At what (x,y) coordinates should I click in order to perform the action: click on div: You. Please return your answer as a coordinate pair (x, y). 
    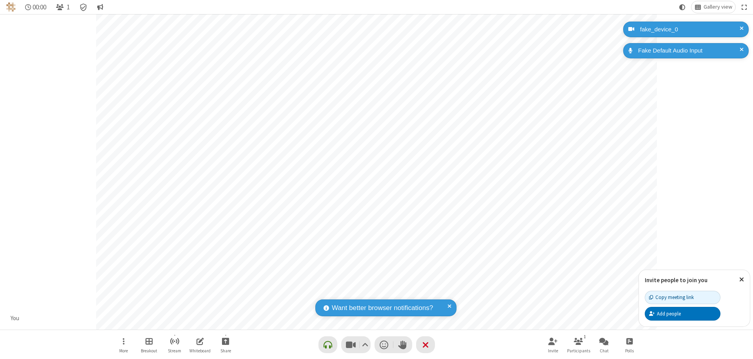
    Looking at the image, I should click on (15, 319).